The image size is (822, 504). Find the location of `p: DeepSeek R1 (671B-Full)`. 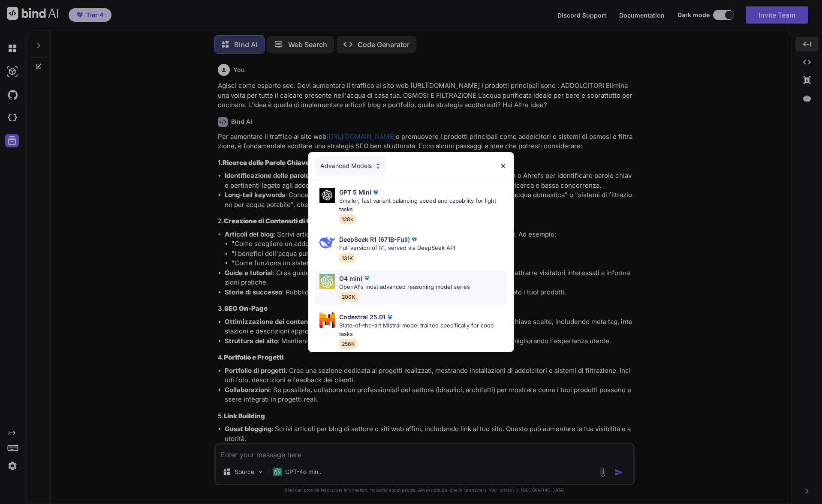

p: DeepSeek R1 (671B-Full) is located at coordinates (374, 239).